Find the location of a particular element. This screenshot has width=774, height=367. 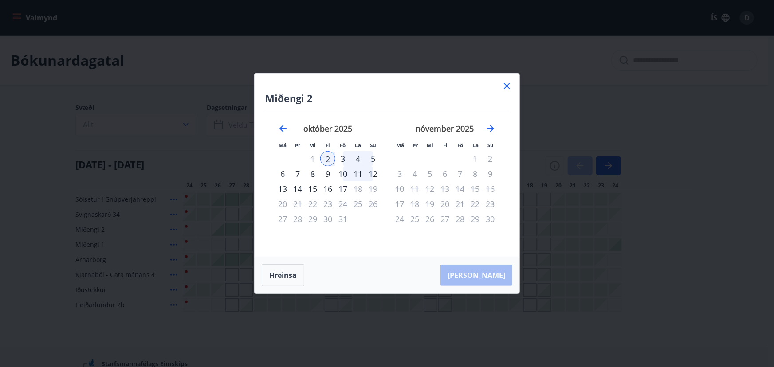

h4: Miðengi 2 is located at coordinates (387, 98).